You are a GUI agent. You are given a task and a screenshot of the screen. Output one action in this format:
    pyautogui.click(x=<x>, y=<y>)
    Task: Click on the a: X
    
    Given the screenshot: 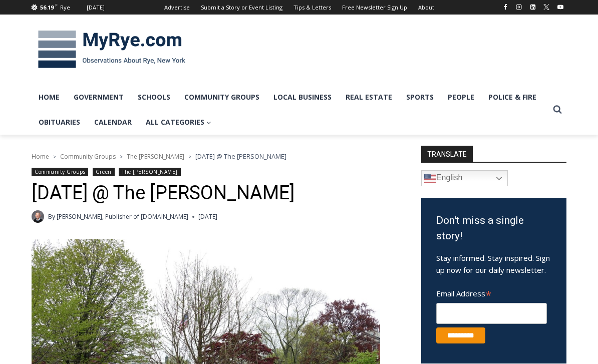 What is the action you would take?
    pyautogui.click(x=546, y=7)
    